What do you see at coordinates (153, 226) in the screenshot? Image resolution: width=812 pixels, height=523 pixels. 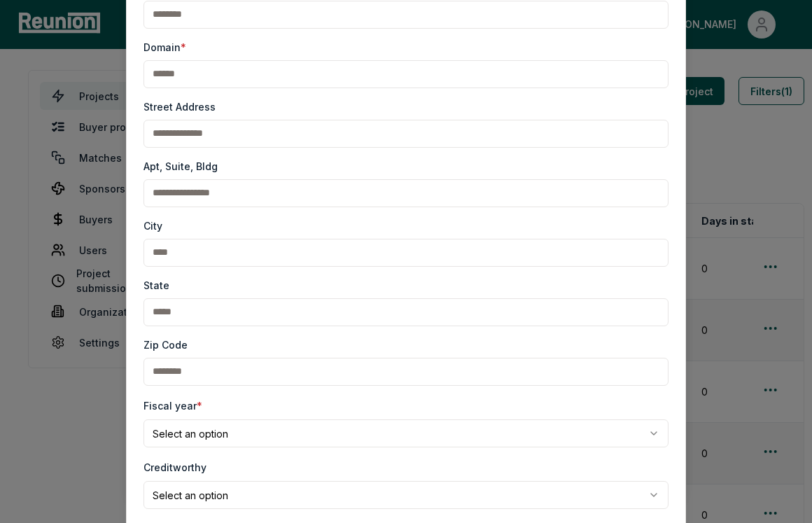 I see `label: City` at bounding box center [153, 226].